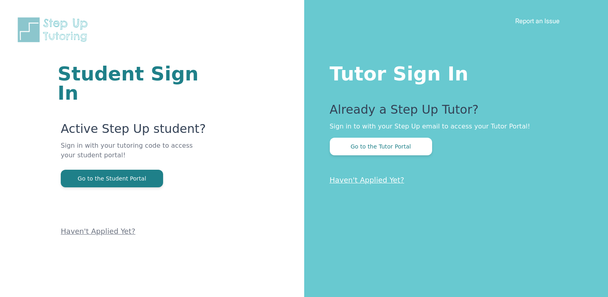 The width and height of the screenshot is (608, 297). What do you see at coordinates (112, 178) in the screenshot?
I see `a: Go to the Student Portal` at bounding box center [112, 178].